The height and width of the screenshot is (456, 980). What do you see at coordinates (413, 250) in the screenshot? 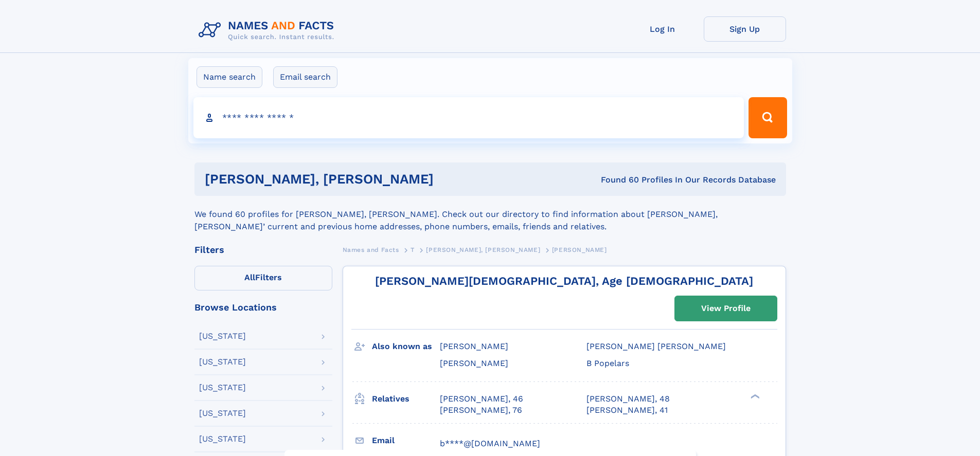
I see `span: T` at bounding box center [413, 250].